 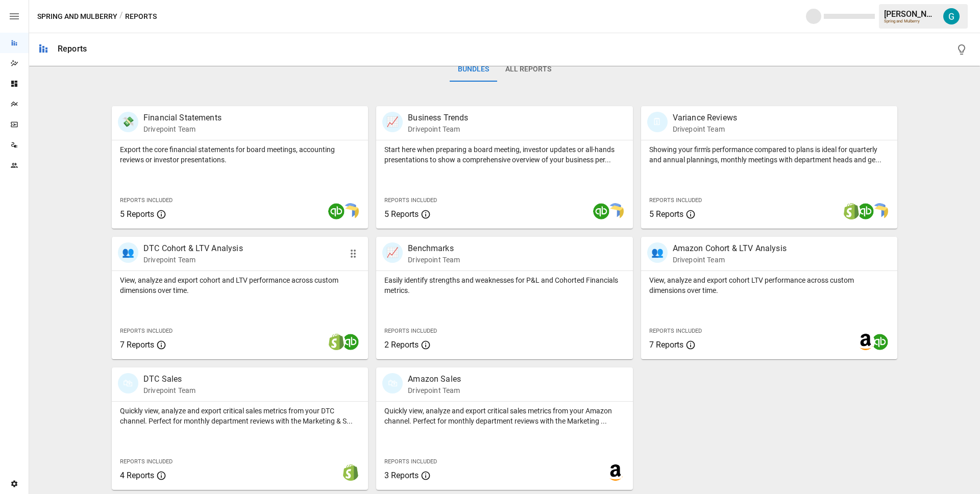 What do you see at coordinates (705, 118) in the screenshot?
I see `p: Variance Reviews` at bounding box center [705, 118].